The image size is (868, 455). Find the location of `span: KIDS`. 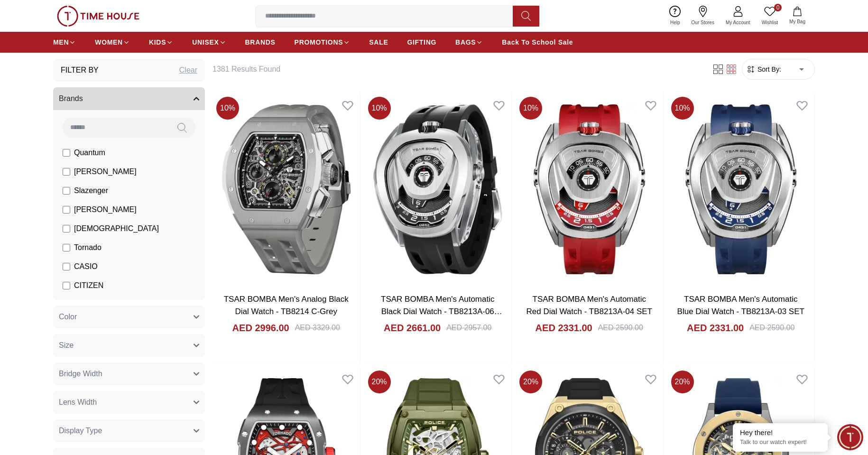

span: KIDS is located at coordinates (157, 42).